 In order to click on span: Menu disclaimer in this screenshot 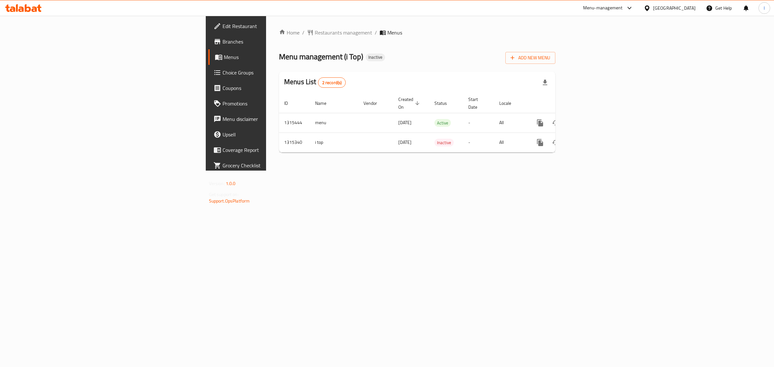, I will do `click(276, 119)`.